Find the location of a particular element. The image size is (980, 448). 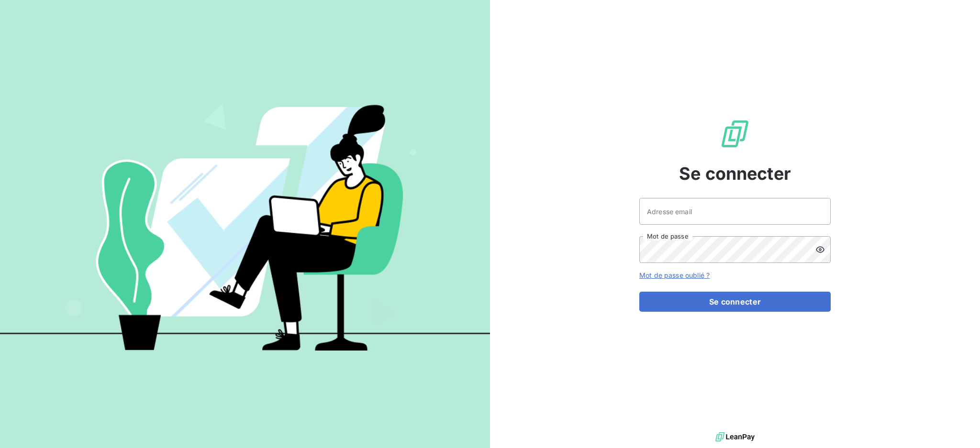

a: Mot de passe oublié ? is located at coordinates (674, 275).